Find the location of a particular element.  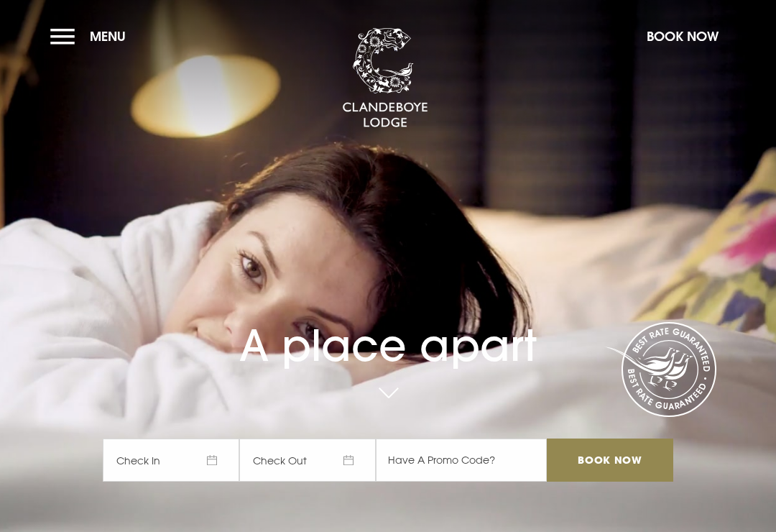

h1: A place apart is located at coordinates (388, 329).